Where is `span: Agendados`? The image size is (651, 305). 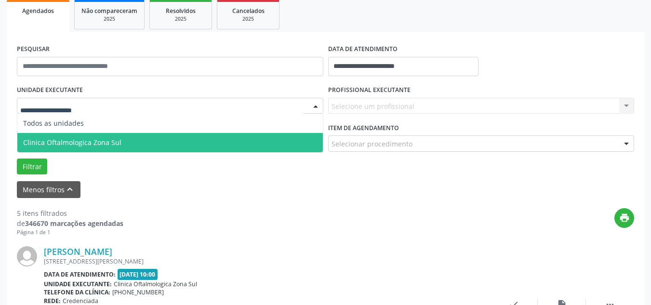 span: Agendados is located at coordinates (38, 11).